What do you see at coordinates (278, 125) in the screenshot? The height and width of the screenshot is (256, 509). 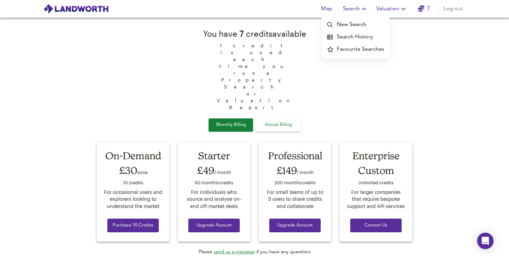 I see `button: Annual Billing` at bounding box center [278, 125].